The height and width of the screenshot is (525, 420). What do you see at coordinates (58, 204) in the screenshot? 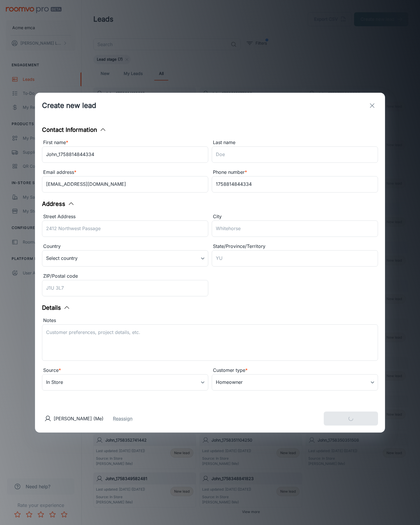
I see `button: Address` at bounding box center [58, 204].